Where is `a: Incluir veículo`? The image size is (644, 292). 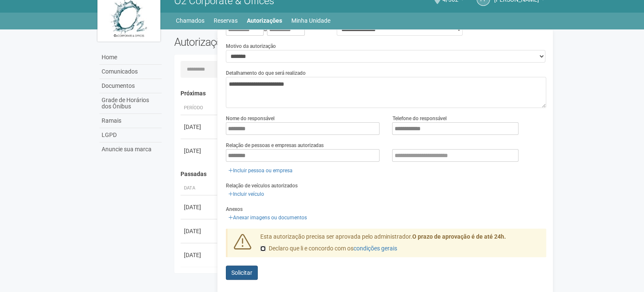
a: Incluir veículo is located at coordinates (246, 194).